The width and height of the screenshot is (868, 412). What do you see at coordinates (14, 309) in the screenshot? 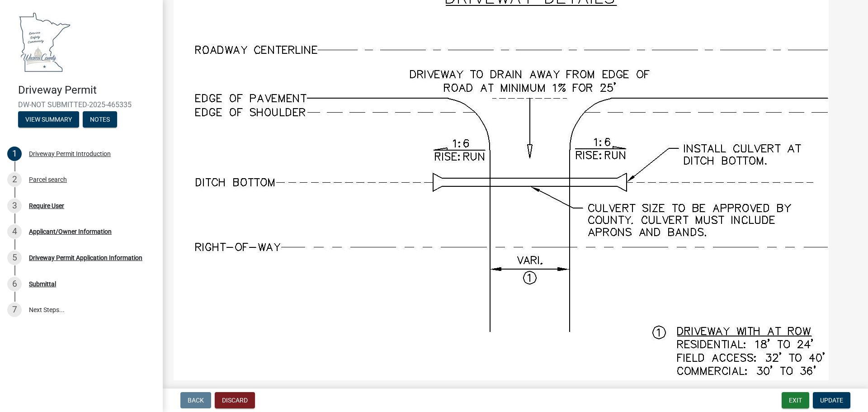
I see `div: 7` at bounding box center [14, 309].